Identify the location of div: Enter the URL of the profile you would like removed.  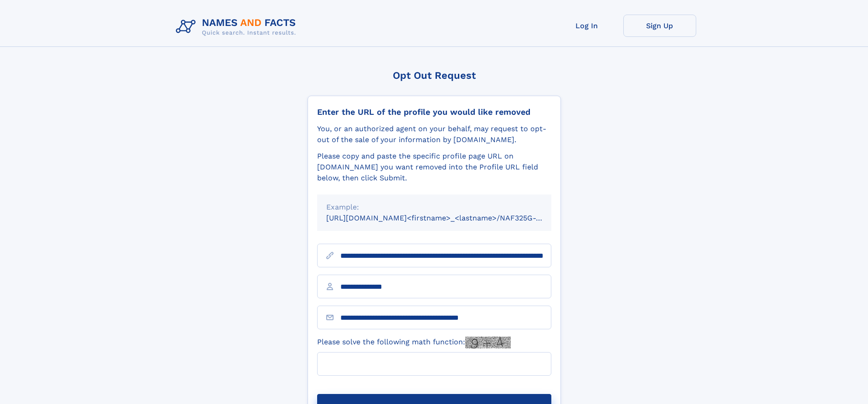
(434, 112).